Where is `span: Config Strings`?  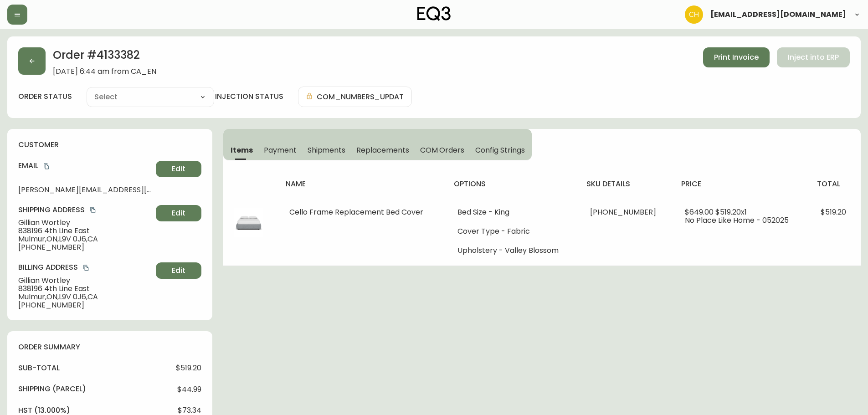
span: Config Strings is located at coordinates (500, 150).